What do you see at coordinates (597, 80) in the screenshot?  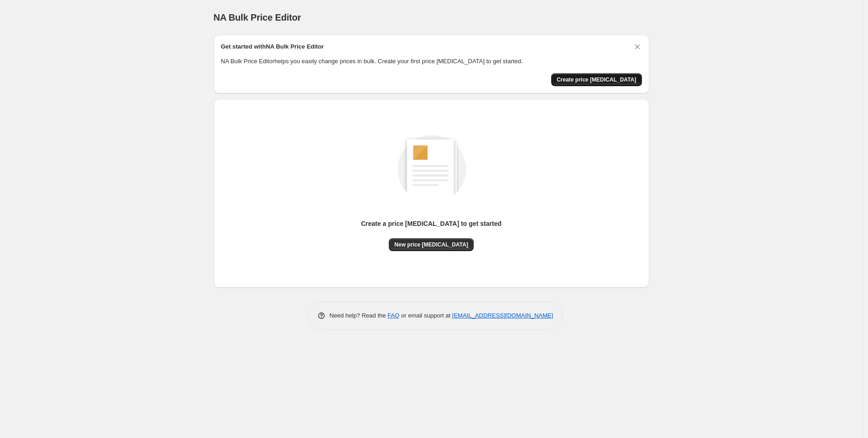 I see `button: Create price change job` at bounding box center [597, 80].